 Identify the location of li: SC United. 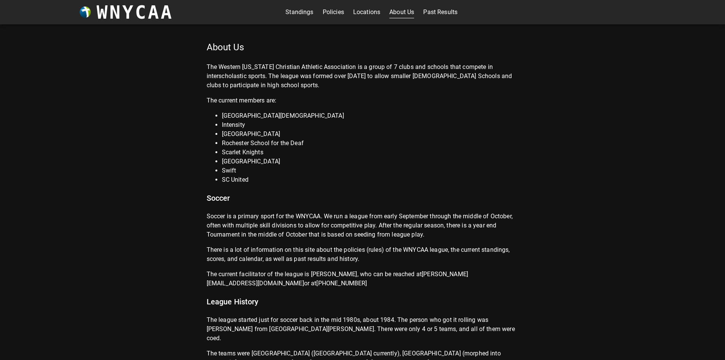
(370, 180).